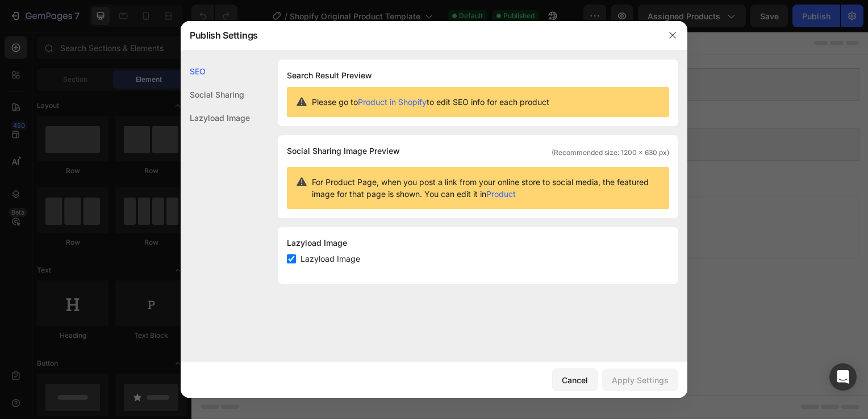 This screenshot has height=419, width=868. What do you see at coordinates (330, 259) in the screenshot?
I see `span: Lazyload Image` at bounding box center [330, 259].